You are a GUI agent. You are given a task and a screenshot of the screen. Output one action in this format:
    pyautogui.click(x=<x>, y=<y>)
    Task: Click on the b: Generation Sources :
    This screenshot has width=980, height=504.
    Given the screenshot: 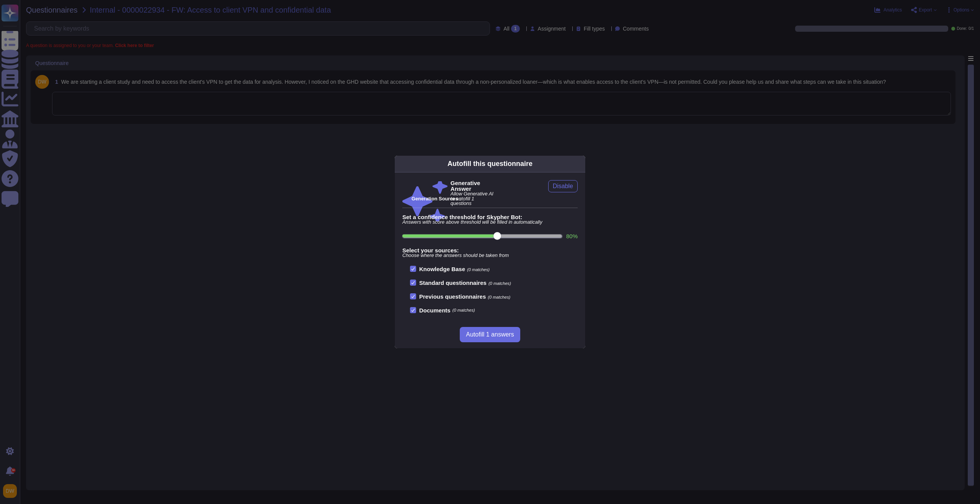 What is the action you would take?
    pyautogui.click(x=436, y=198)
    